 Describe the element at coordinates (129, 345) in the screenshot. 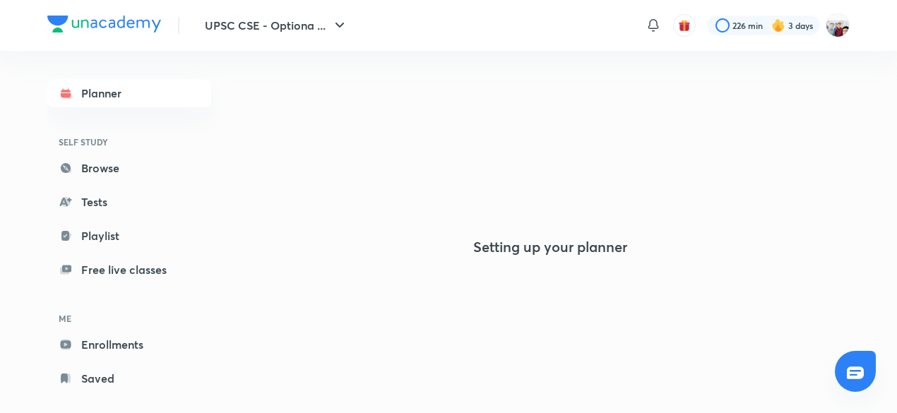

I see `a: Enrollments` at that location.